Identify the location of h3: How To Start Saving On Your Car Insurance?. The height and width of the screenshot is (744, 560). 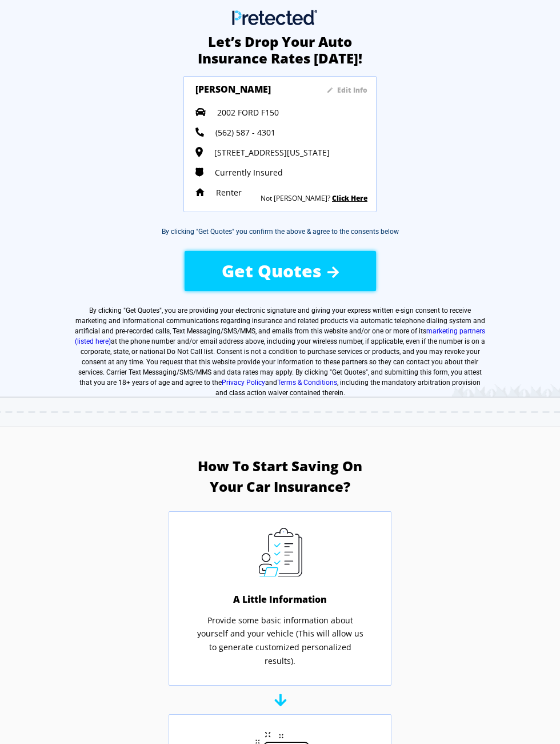
(280, 477).